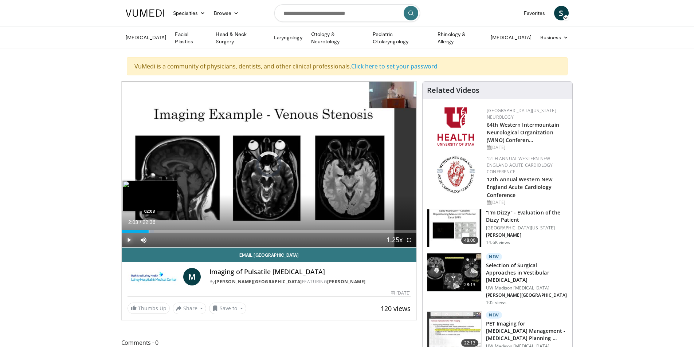  I want to click on a: Business, so click(554, 38).